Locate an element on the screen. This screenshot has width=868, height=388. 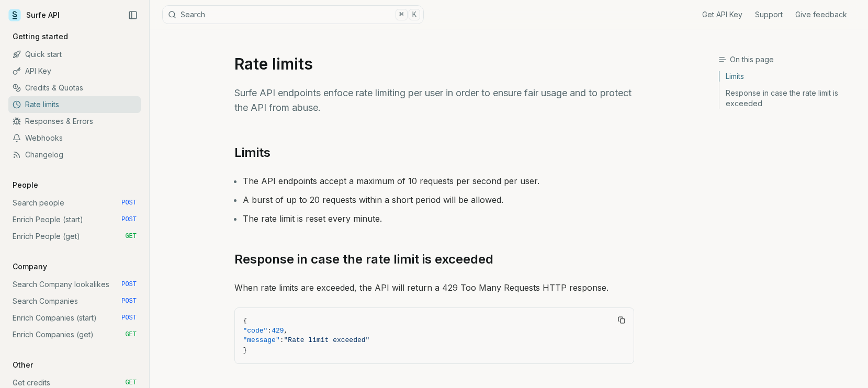
a: Webhooks is located at coordinates (74, 138).